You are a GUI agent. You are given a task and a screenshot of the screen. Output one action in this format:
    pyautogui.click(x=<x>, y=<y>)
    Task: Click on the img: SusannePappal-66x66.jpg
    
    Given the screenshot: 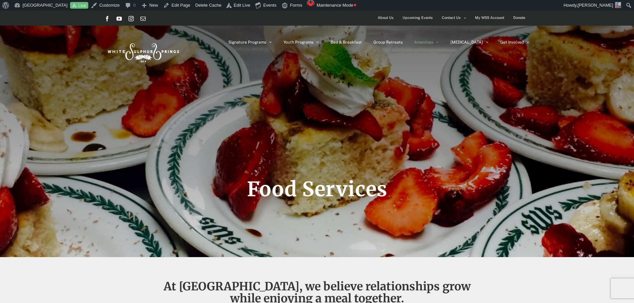 What is the action you would take?
    pyautogui.click(x=618, y=5)
    